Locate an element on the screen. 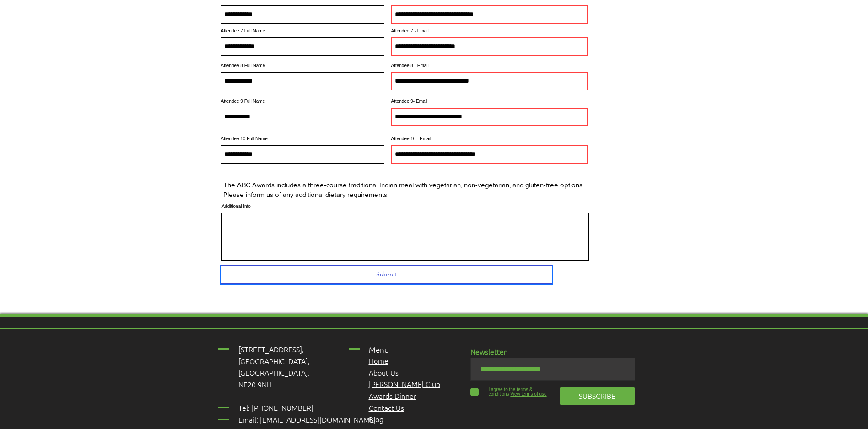 This screenshot has width=868, height=429. label: Attendee 8 Full Name is located at coordinates (302, 66).